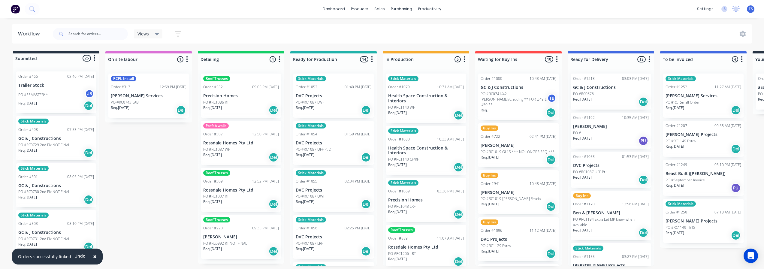 This screenshot has height=269, width=764. What do you see at coordinates (306, 228) in the screenshot?
I see `div: Order #1056` at bounding box center [306, 228].